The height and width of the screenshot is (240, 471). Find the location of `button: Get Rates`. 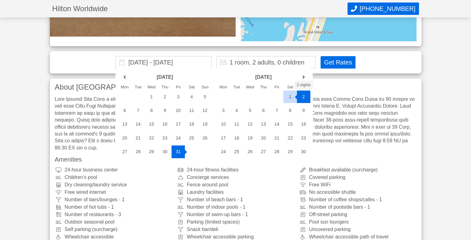

button: Get Rates is located at coordinates (338, 62).